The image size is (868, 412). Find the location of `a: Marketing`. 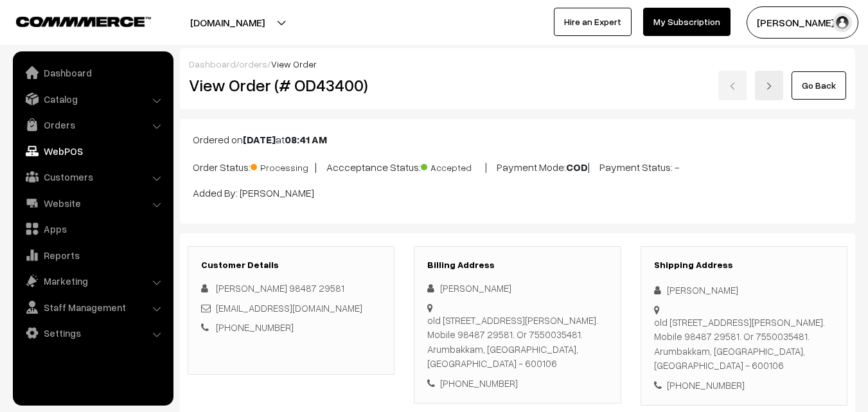

a: Marketing is located at coordinates (92, 281).